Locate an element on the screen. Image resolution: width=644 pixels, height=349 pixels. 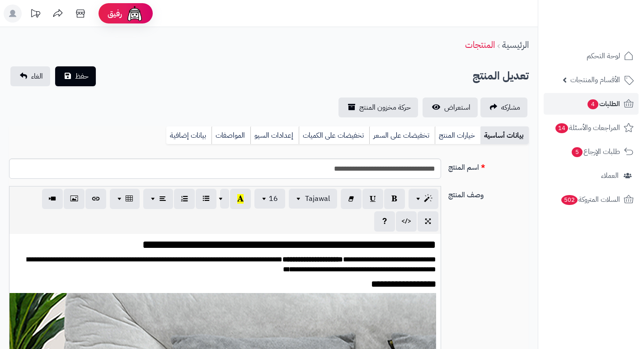
a: حركة مخزون المنتج is located at coordinates (378, 108).